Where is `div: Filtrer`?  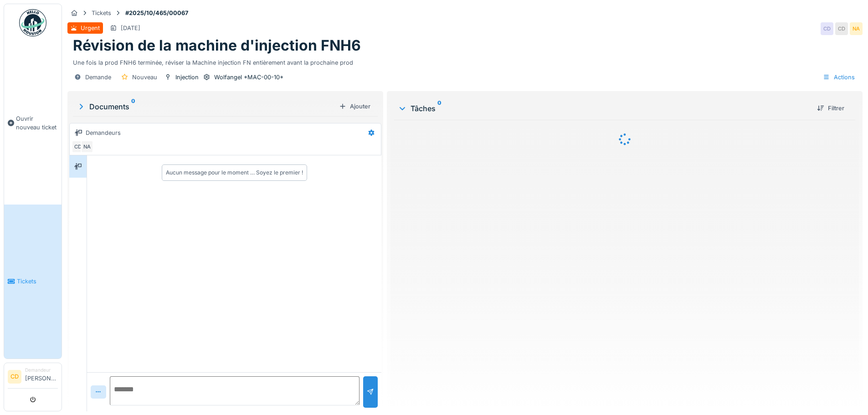
div: Filtrer is located at coordinates (831, 108).